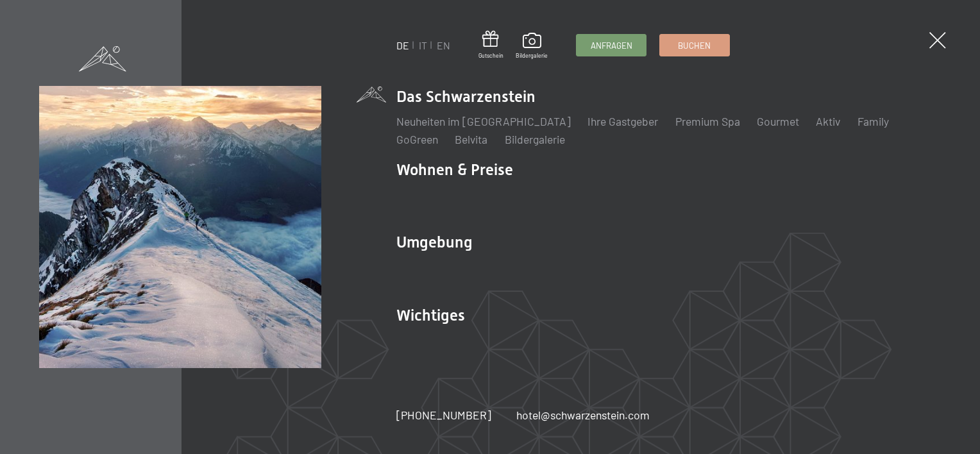 This screenshot has width=980, height=454. What do you see at coordinates (532, 56) in the screenshot?
I see `span: Bildergalerie` at bounding box center [532, 56].